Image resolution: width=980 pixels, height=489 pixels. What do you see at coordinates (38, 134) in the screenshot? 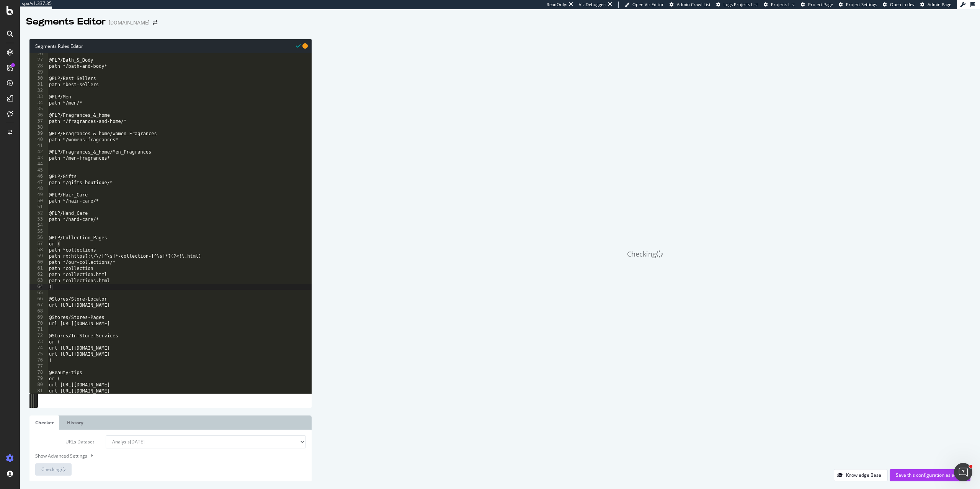
I see `div: 39` at bounding box center [38, 134].